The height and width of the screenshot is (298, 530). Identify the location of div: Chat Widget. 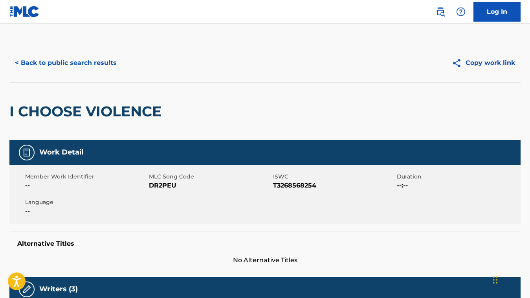
(510, 279).